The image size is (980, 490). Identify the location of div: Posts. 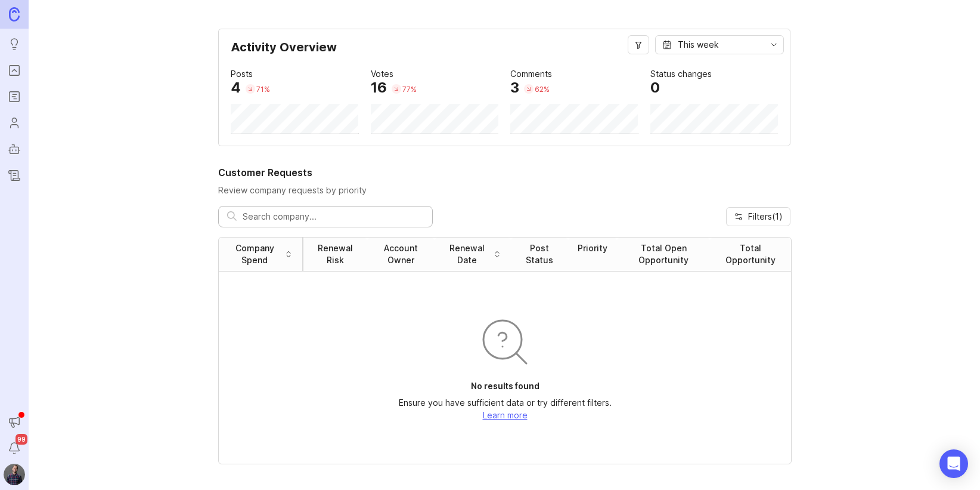
(241, 74).